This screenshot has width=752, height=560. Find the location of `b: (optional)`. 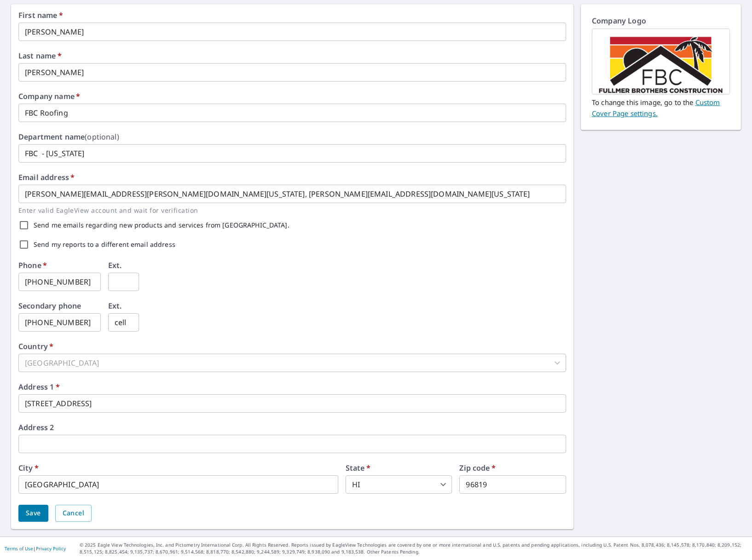

b: (optional) is located at coordinates (102, 137).